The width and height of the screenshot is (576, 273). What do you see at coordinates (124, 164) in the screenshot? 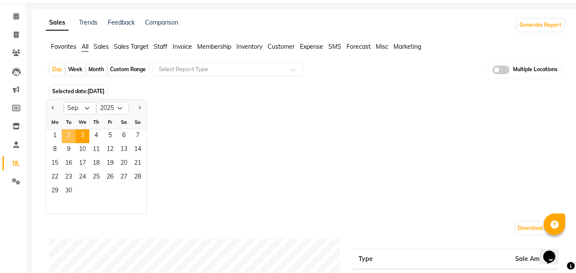
I see `div: Saturday, September 20, 2025` at bounding box center [124, 164].